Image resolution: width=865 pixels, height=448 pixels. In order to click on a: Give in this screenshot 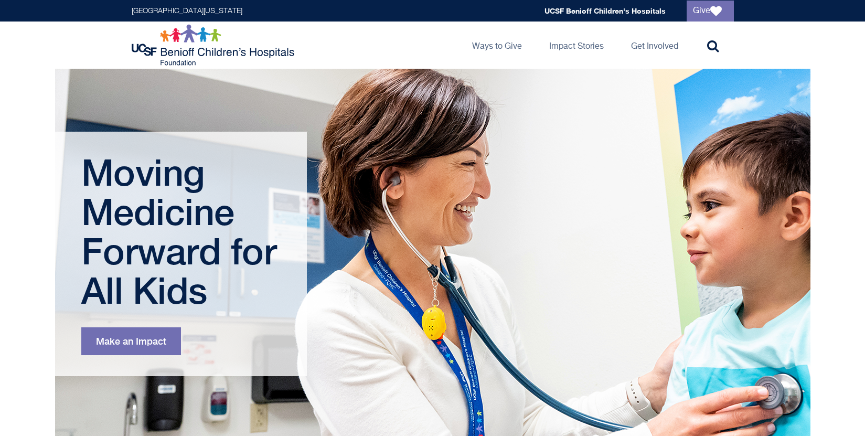, I will do `click(710, 11)`.